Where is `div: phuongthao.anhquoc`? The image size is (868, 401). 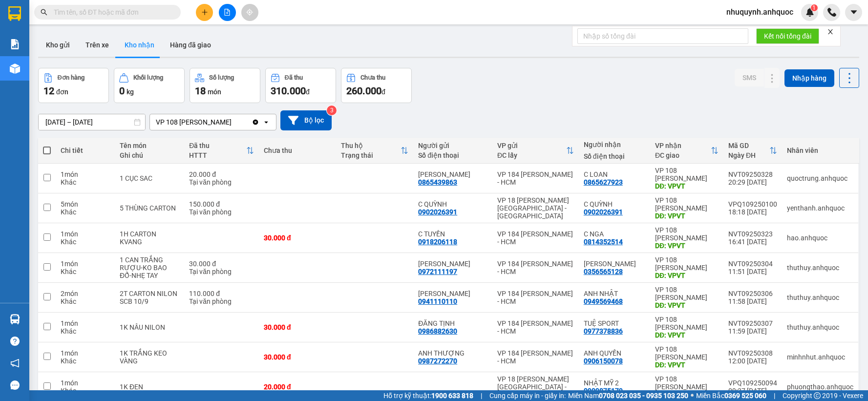 div: phuongthao.anhquoc is located at coordinates (820, 387).